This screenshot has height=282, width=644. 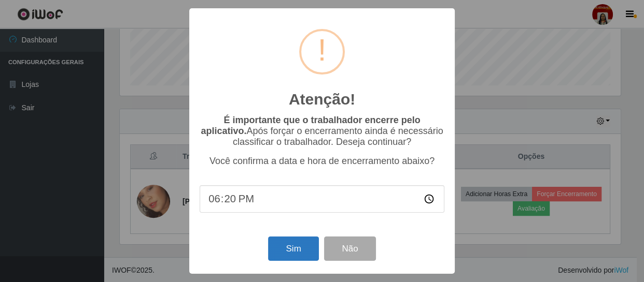 What do you see at coordinates (322, 131) in the screenshot?
I see `p: Após forçar o encerramento ainda é necessário classificar o trabalhador. Deseja continuar?` at bounding box center [322, 131].